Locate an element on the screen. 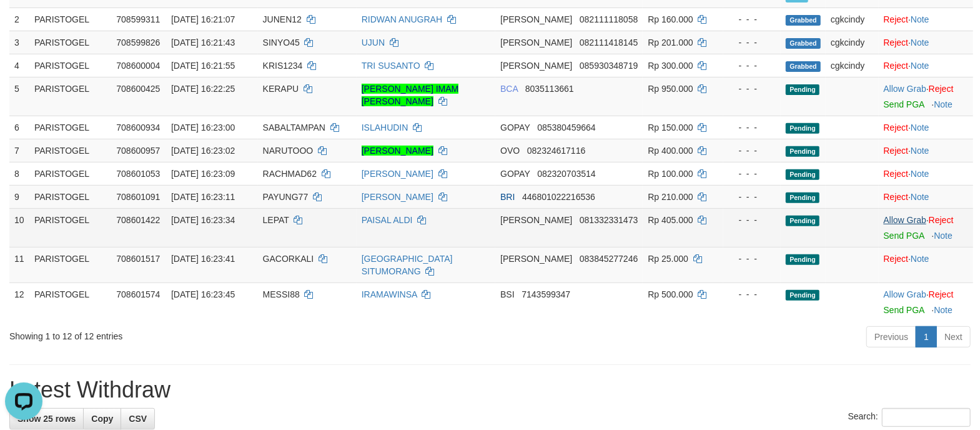 The width and height of the screenshot is (980, 430). a: Allow Grab is located at coordinates (906, 294).